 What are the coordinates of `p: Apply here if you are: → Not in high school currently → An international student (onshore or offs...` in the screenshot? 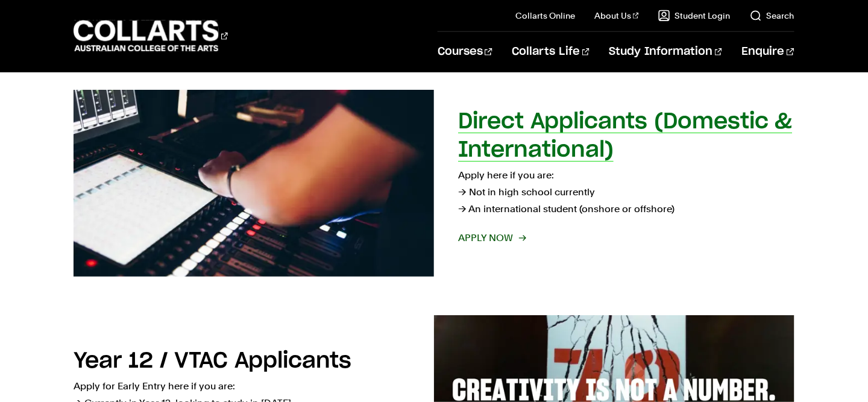 It's located at (626, 192).